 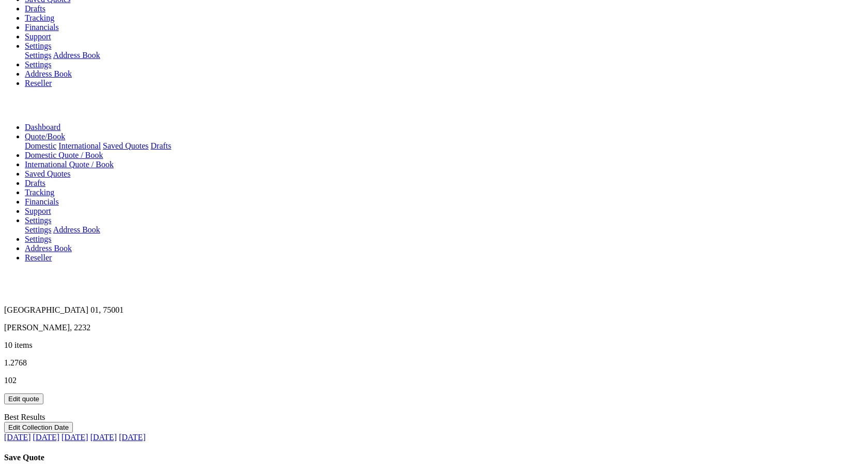 I want to click on span: 102, so click(x=10, y=380).